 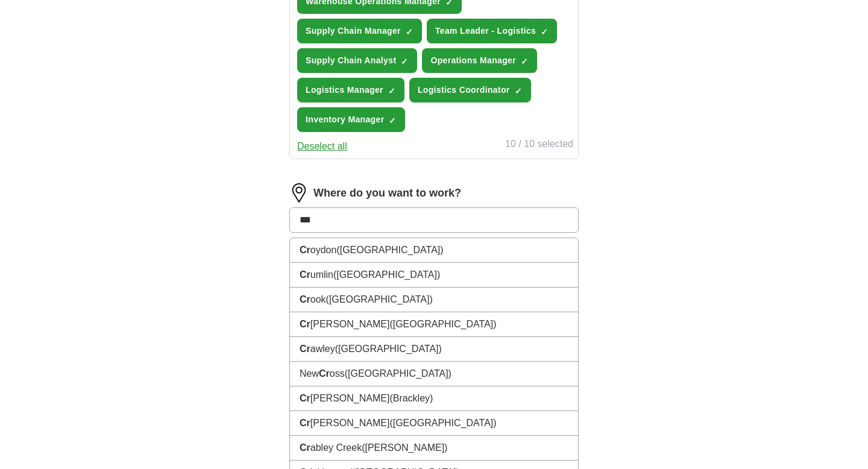 What do you see at coordinates (464, 90) in the screenshot?
I see `span: Logistics Coordinator` at bounding box center [464, 90].